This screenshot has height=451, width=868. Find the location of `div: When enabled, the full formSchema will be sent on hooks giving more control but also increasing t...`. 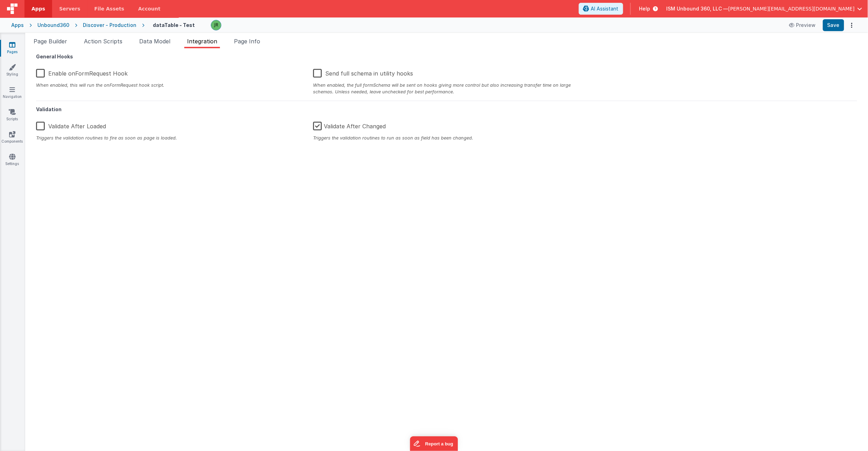

div: When enabled, the full formSchema will be sent on hooks giving more control but also increasing t... is located at coordinates (446, 89).